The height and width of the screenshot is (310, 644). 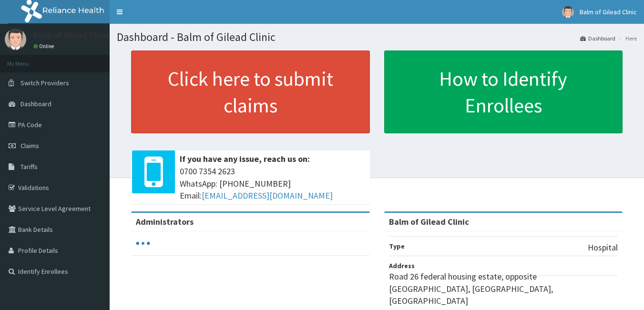 I want to click on span: Tariffs, so click(x=29, y=167).